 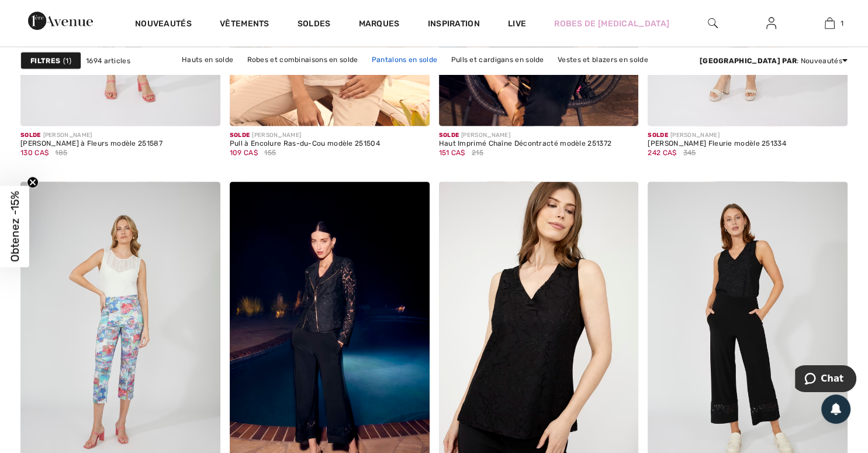 What do you see at coordinates (773, 60) in the screenshot?
I see `div: : Nouveautés` at bounding box center [773, 60].